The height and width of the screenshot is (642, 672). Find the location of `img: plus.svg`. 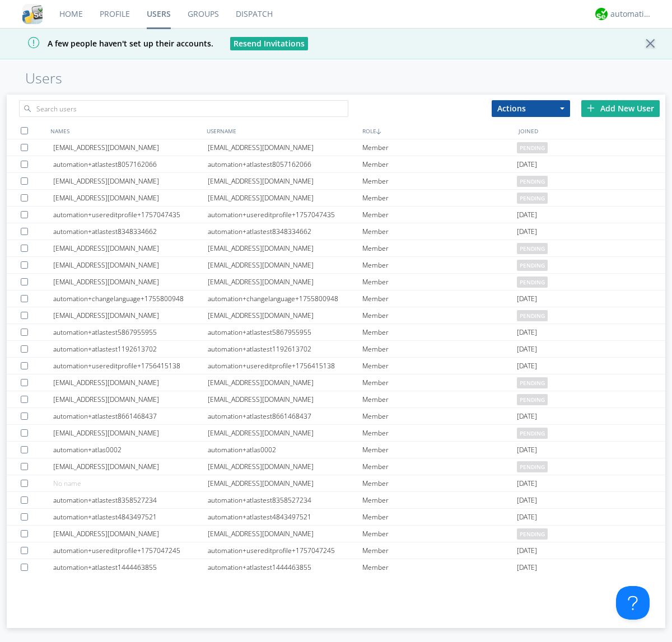

img: plus.svg is located at coordinates (591, 108).